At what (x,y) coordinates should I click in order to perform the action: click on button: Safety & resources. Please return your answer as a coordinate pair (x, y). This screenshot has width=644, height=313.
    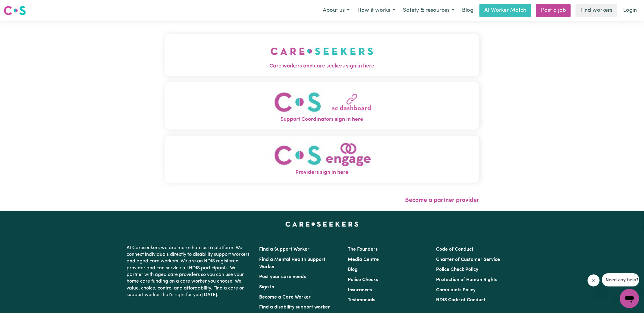
    Looking at the image, I should click on (429, 11).